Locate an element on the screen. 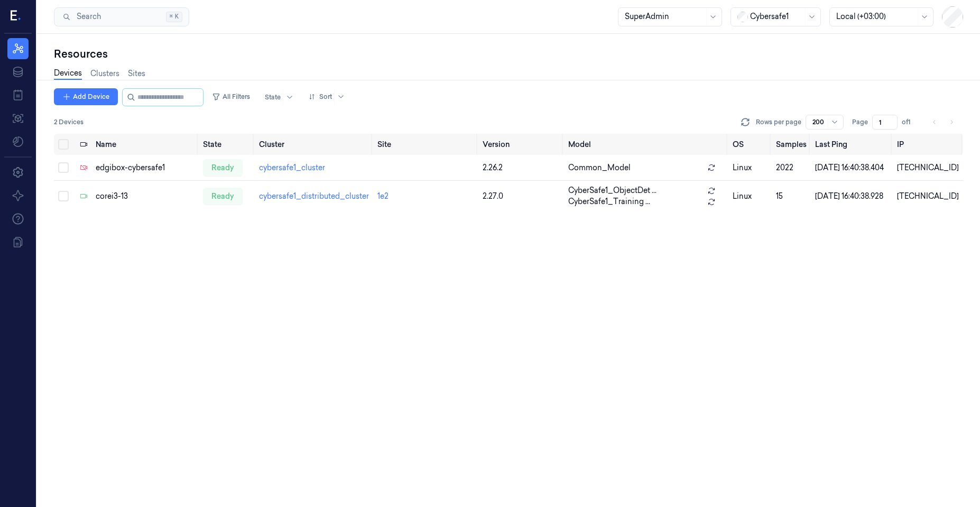  button: Search⌘K is located at coordinates (122, 17).